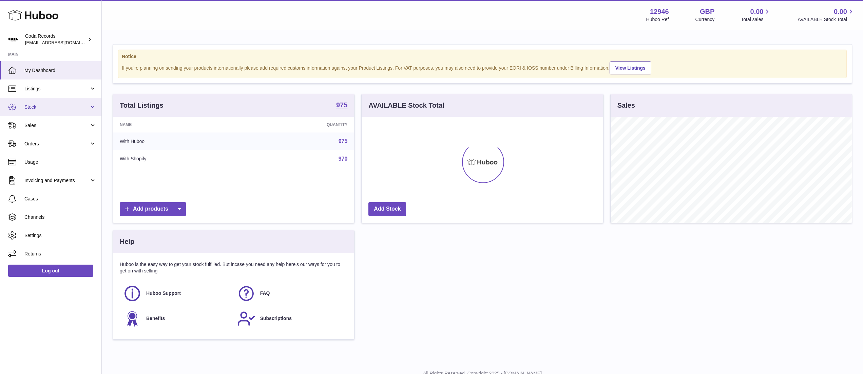  I want to click on span: Stock, so click(57, 107).